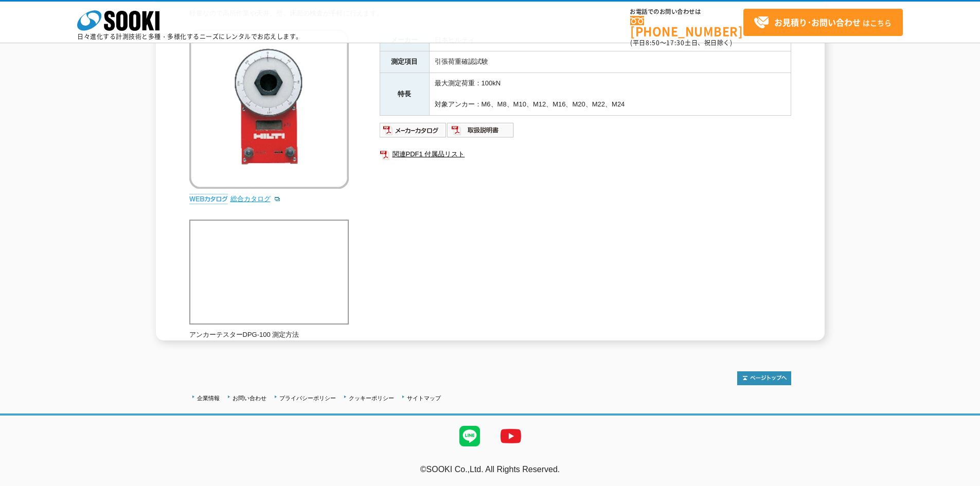 This screenshot has height=486, width=980. What do you see at coordinates (209, 199) in the screenshot?
I see `img: webカタログ` at bounding box center [209, 199].